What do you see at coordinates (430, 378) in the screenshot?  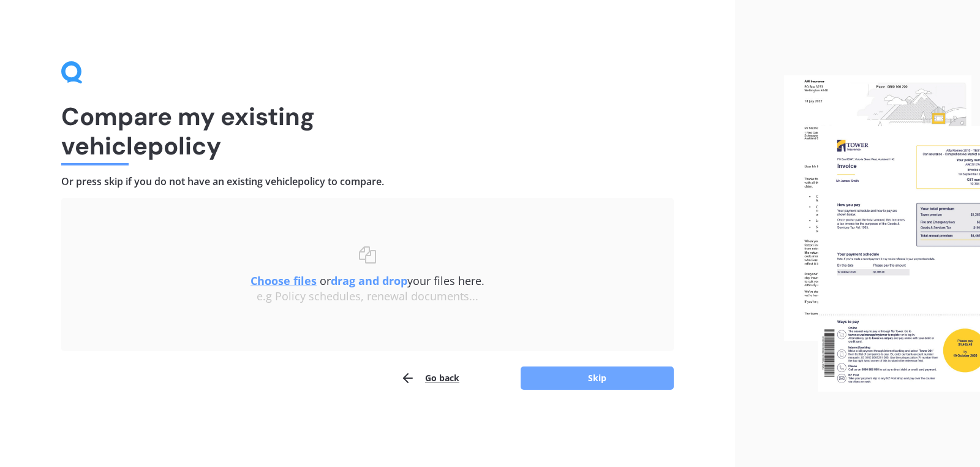 I see `button: Go back` at bounding box center [430, 378].